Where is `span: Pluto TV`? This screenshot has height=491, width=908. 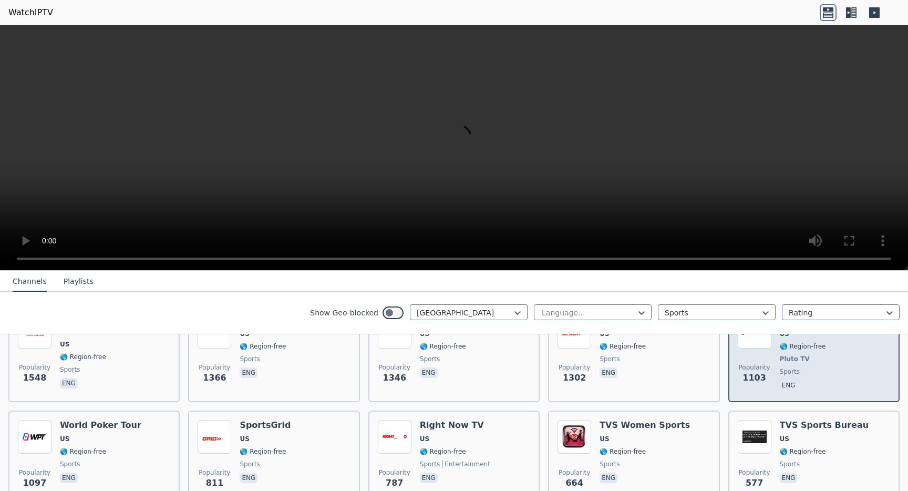
span: Pluto TV is located at coordinates (794, 359).